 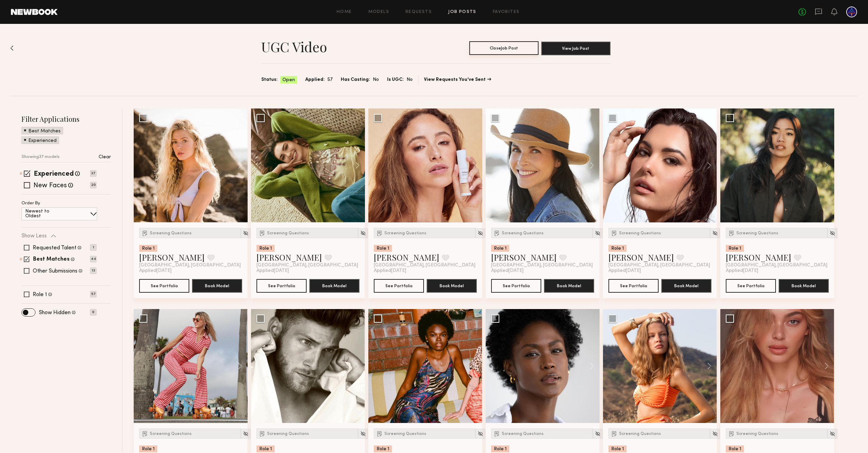 I want to click on a: Home, so click(x=344, y=12).